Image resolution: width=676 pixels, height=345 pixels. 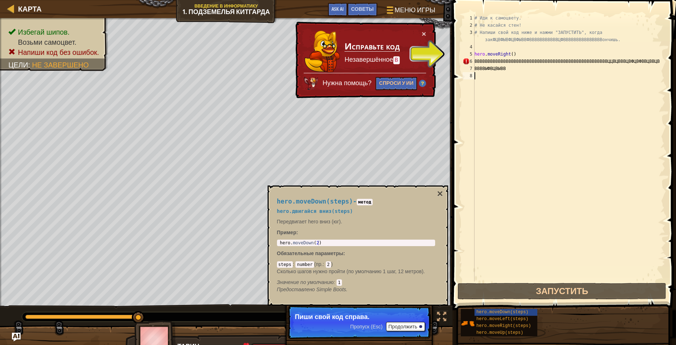 I want to click on span: Меню игры, so click(x=415, y=10).